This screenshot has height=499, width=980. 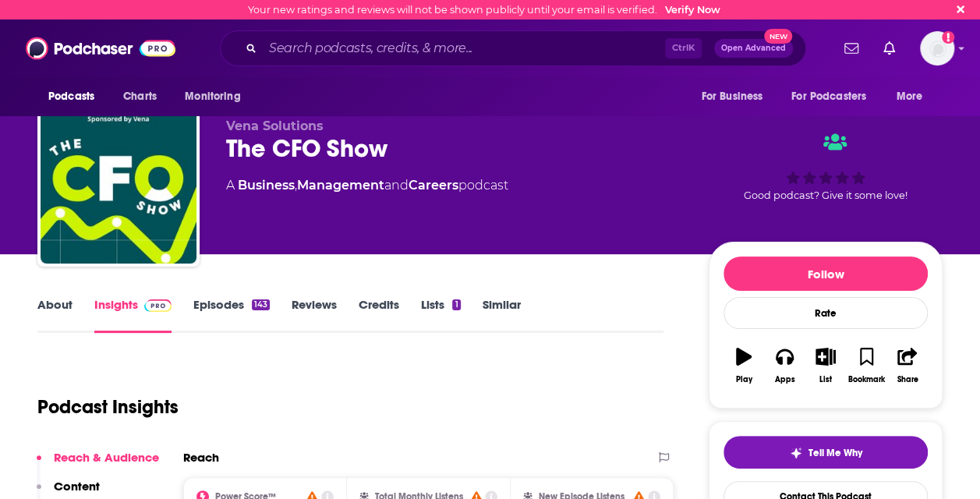 What do you see at coordinates (139, 97) in the screenshot?
I see `a: Charts` at bounding box center [139, 97].